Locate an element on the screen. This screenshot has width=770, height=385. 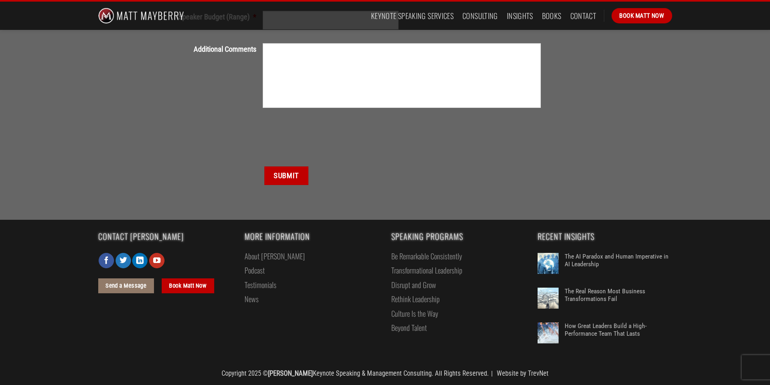
label: Additional Comments is located at coordinates (180, 49).